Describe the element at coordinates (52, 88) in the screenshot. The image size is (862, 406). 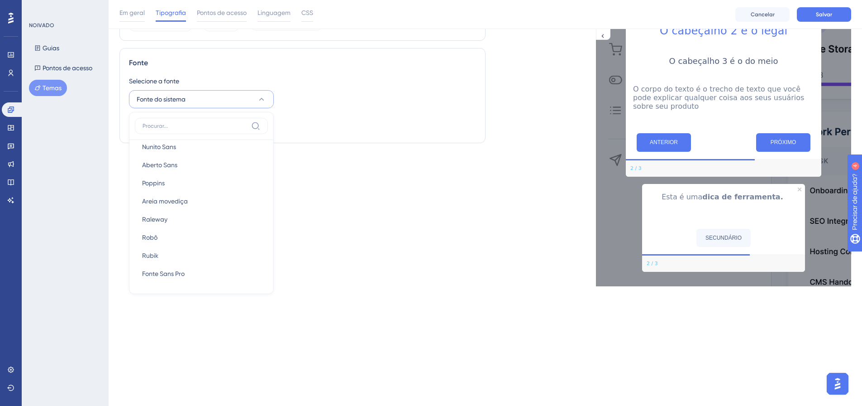
I see `font: Temas` at that location.